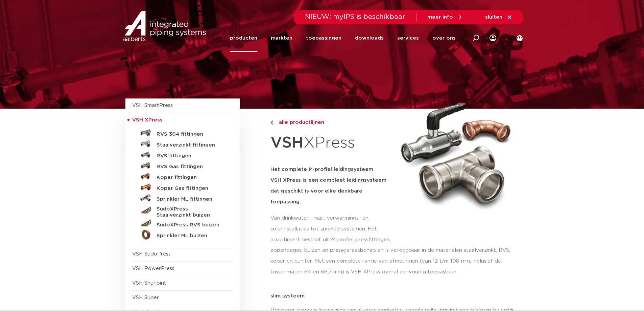 This screenshot has width=644, height=311. I want to click on img: chevron-right.svg, so click(272, 122).